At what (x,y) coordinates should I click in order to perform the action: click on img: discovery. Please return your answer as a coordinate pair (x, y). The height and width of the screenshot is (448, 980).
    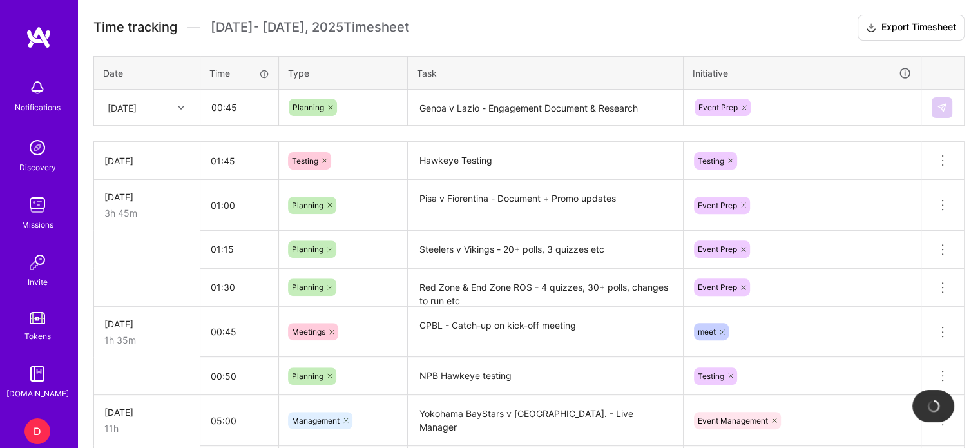
    Looking at the image, I should click on (37, 148).